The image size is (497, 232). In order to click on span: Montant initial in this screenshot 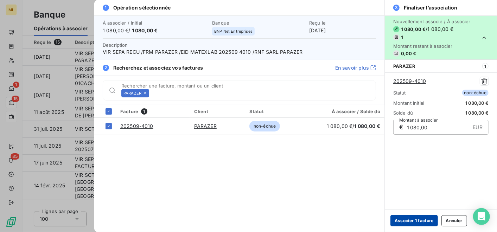, I will do `click(408, 103)`.